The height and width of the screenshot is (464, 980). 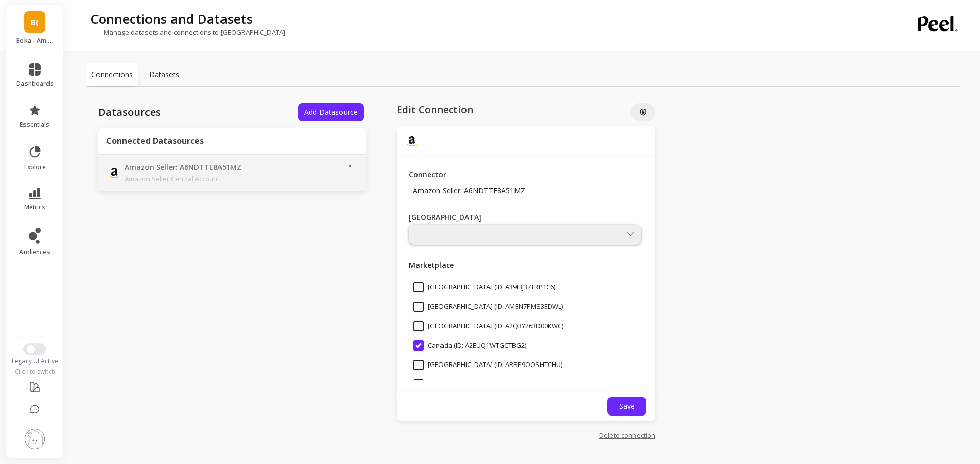 What do you see at coordinates (35, 361) in the screenshot?
I see `div: Legacy UI Active` at bounding box center [35, 361].